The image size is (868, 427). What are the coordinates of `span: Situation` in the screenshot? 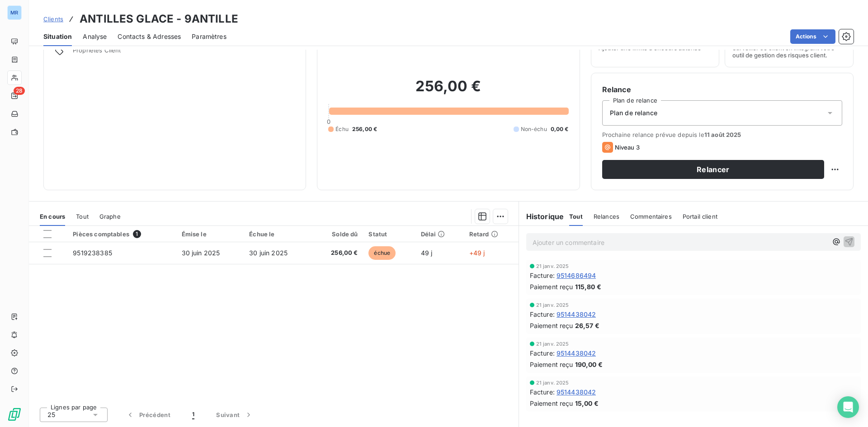 It's located at (57, 36).